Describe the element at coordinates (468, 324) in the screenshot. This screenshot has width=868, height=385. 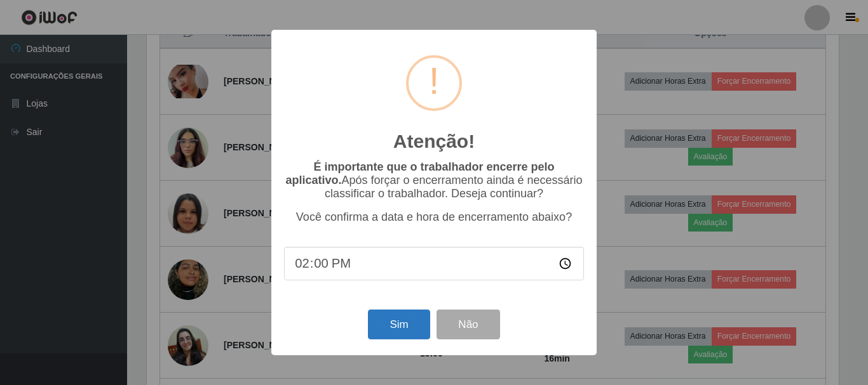
I see `button: Não` at that location.